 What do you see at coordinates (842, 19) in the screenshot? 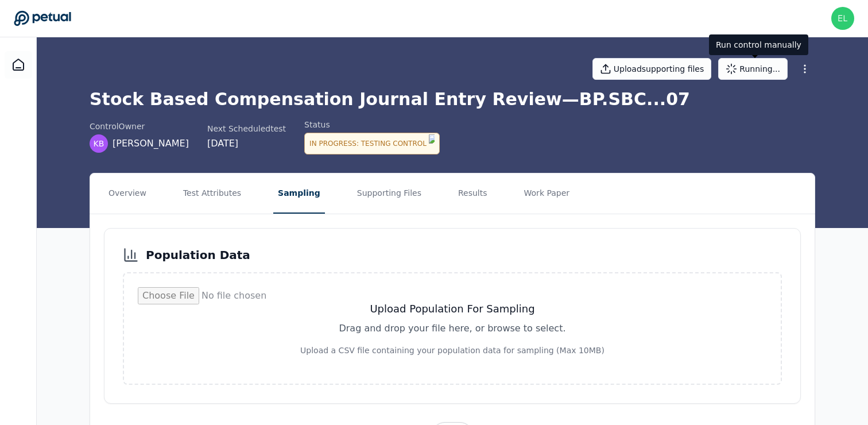
I see `img: eliot+reddit@petual.ai` at bounding box center [842, 19].